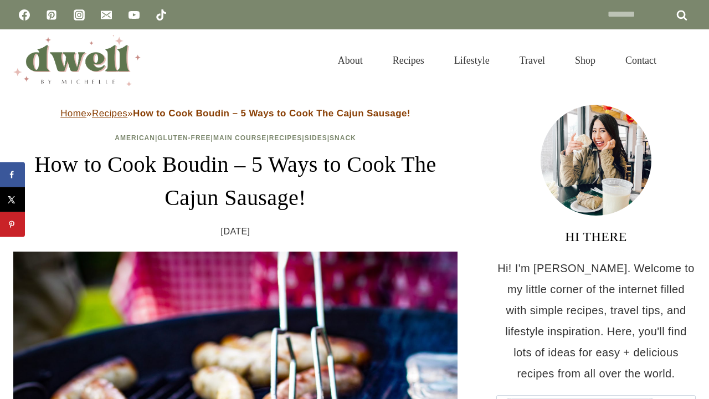 Image resolution: width=709 pixels, height=399 pixels. I want to click on a: Gluten-Free, so click(184, 138).